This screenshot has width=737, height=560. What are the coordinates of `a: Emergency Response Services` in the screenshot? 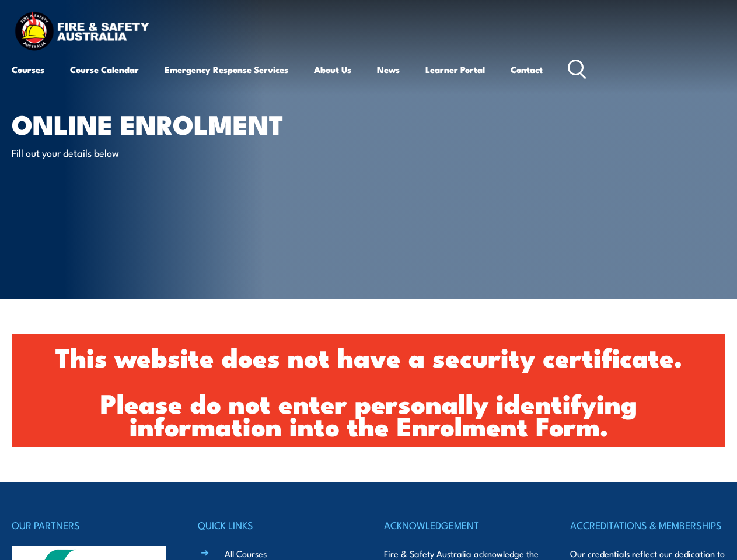 It's located at (226, 69).